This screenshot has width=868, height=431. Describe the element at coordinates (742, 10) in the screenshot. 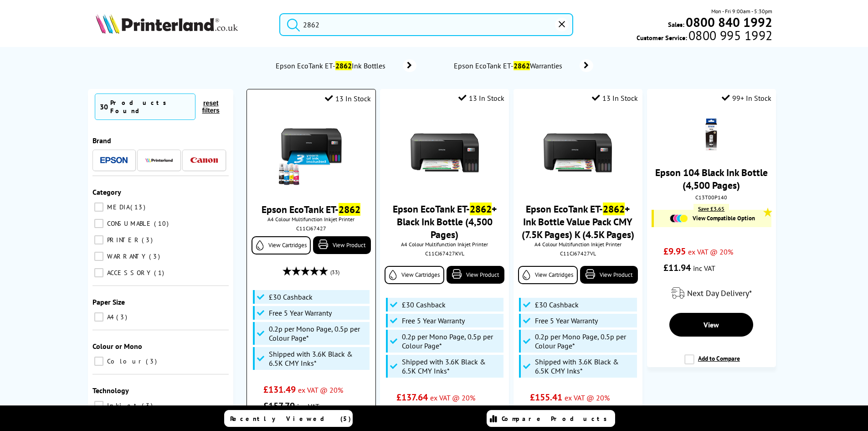

I see `span: Mon - Fri 9:00am - 5:30pm` at that location.